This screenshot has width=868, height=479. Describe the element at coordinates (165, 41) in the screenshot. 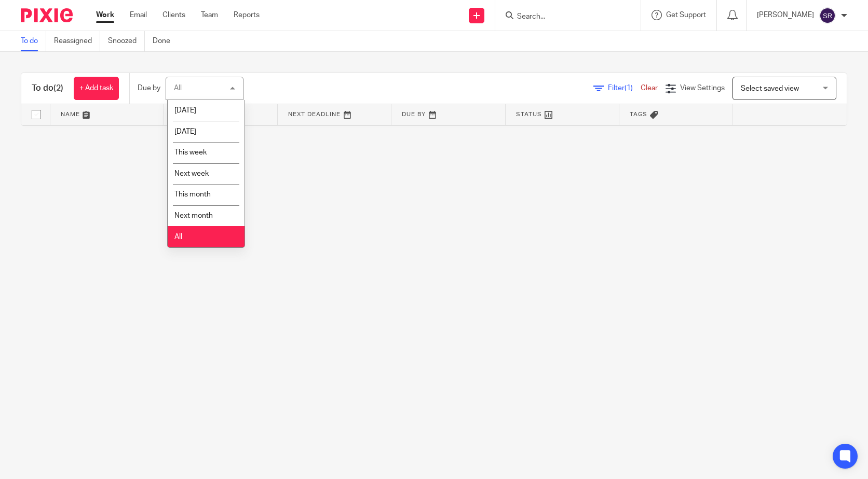

I see `a: Done` at that location.